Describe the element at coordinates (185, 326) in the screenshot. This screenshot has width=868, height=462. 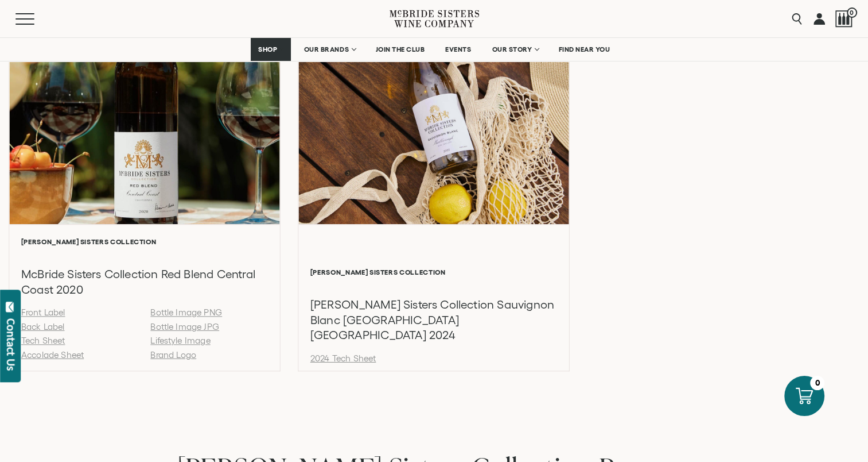
I see `a: Bottle Image JPG` at that location.